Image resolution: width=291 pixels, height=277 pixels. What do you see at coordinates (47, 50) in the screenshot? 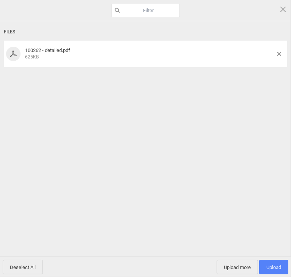
I see `span: 100262 - detailed.pdf` at bounding box center [47, 50].